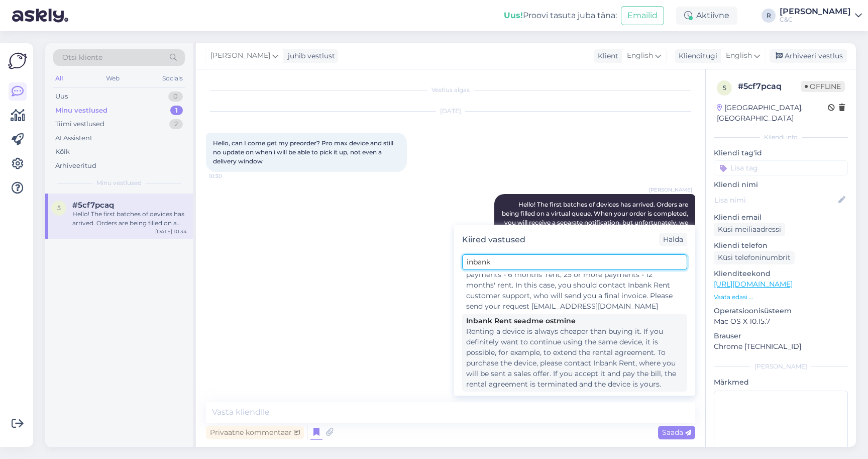 The height and width of the screenshot is (459, 868). What do you see at coordinates (781, 137) in the screenshot?
I see `div: Kliendi info` at bounding box center [781, 137].